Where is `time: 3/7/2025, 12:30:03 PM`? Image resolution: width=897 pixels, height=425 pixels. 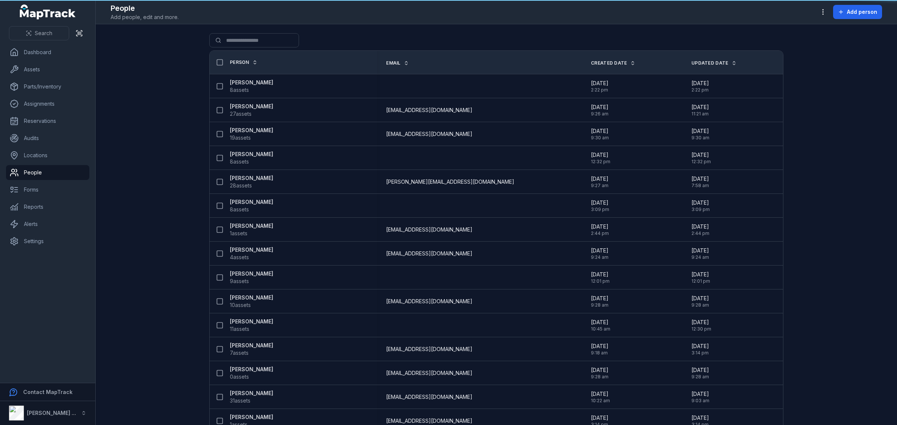
time: 3/7/2025, 12:30:03 PM is located at coordinates (701, 325).